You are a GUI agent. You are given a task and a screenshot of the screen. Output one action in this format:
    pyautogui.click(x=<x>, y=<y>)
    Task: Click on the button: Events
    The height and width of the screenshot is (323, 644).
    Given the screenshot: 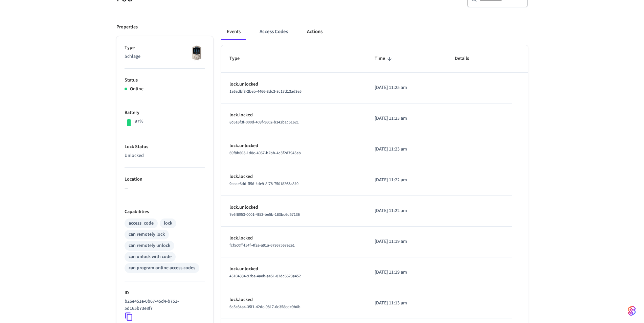 What is the action you would take?
    pyautogui.click(x=233, y=32)
    